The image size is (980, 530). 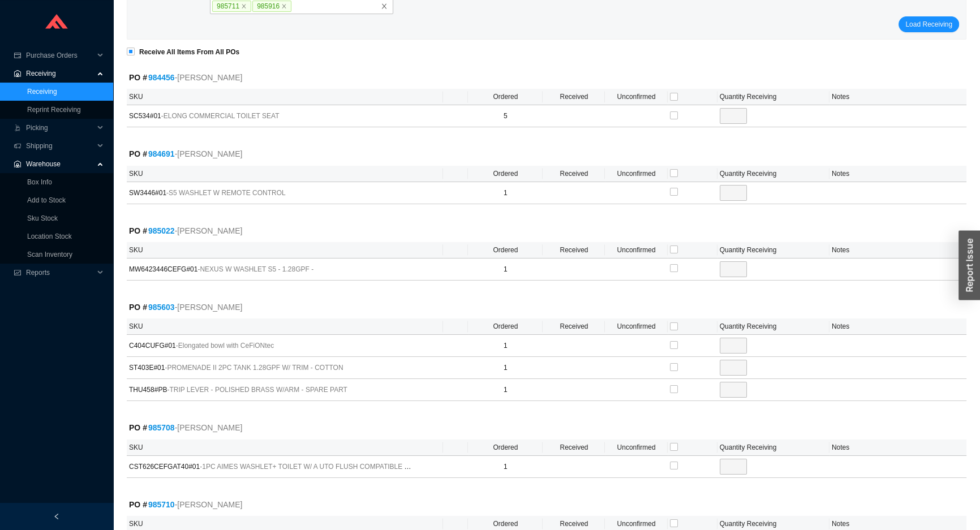 What do you see at coordinates (271, 390) in the screenshot?
I see `span: THU458#PB` at bounding box center [271, 390].